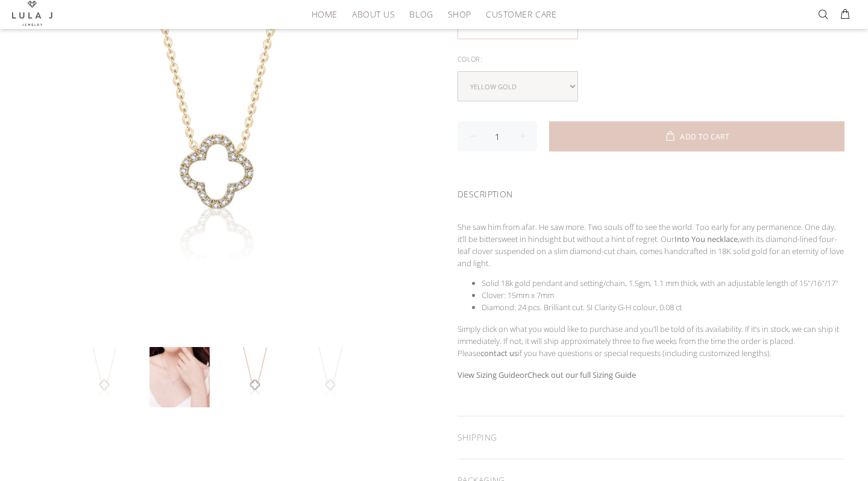  What do you see at coordinates (708, 239) in the screenshot?
I see `strong: Into You necklace,` at bounding box center [708, 239].